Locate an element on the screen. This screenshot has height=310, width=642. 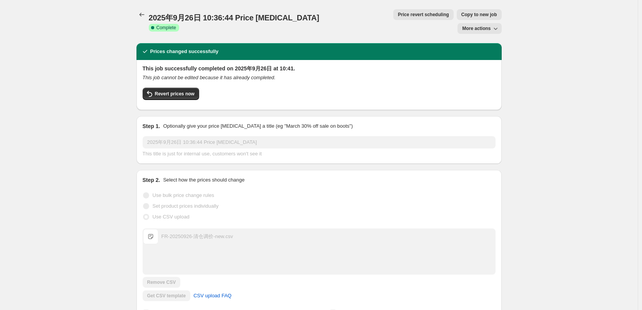
h2: Step 2. is located at coordinates (151, 180).